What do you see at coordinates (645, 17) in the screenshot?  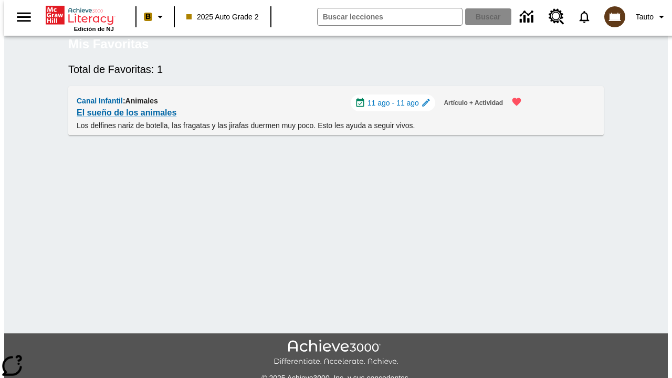 I see `span: Tauto` at bounding box center [645, 17].